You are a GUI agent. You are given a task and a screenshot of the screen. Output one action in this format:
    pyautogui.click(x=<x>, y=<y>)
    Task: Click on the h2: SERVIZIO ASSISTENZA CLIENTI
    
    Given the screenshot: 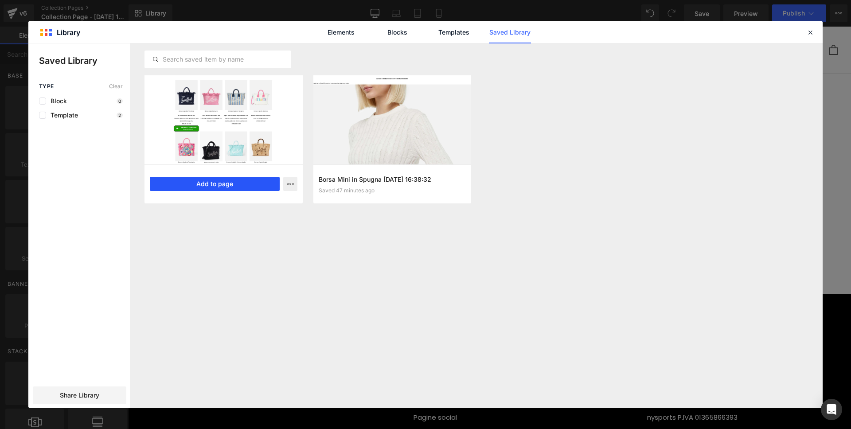 What is the action you would take?
    pyautogui.click(x=370, y=306)
    